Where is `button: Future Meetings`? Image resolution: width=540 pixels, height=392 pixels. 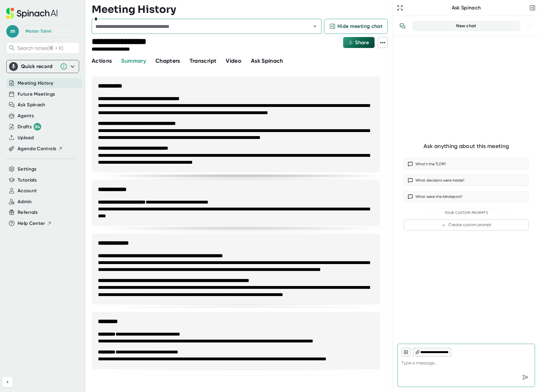
button: Future Meetings is located at coordinates (36, 94).